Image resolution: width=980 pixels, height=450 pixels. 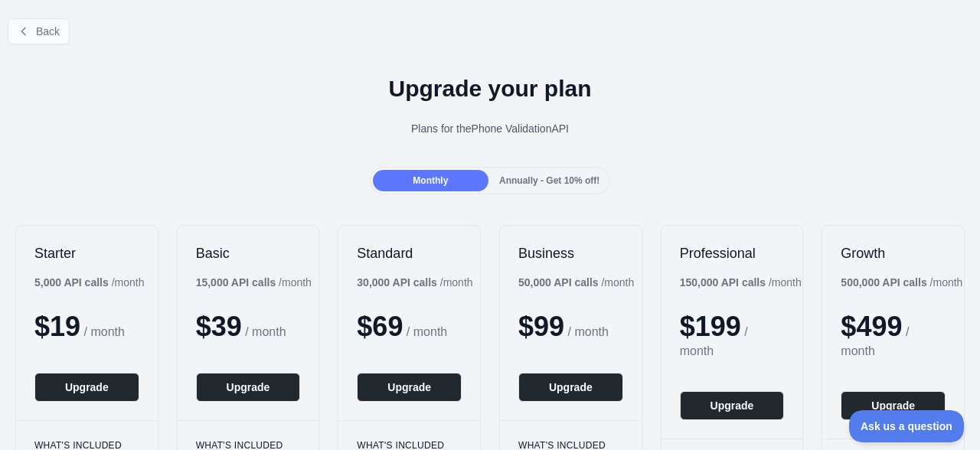 I want to click on b: 30,000 API calls, so click(x=396, y=283).